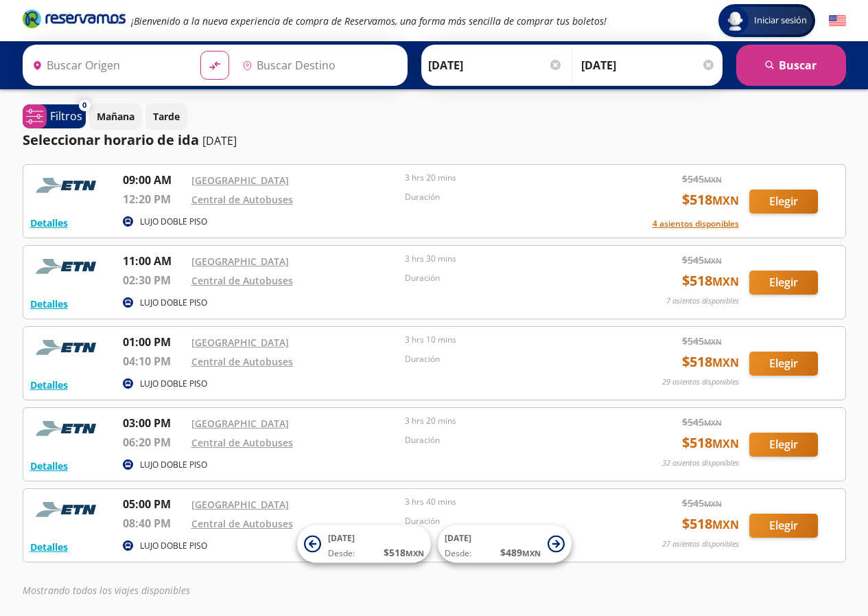 The width and height of the screenshot is (868, 616). What do you see at coordinates (106, 590) in the screenshot?
I see `em: Mostrando todos los viajes disponibles` at bounding box center [106, 590].